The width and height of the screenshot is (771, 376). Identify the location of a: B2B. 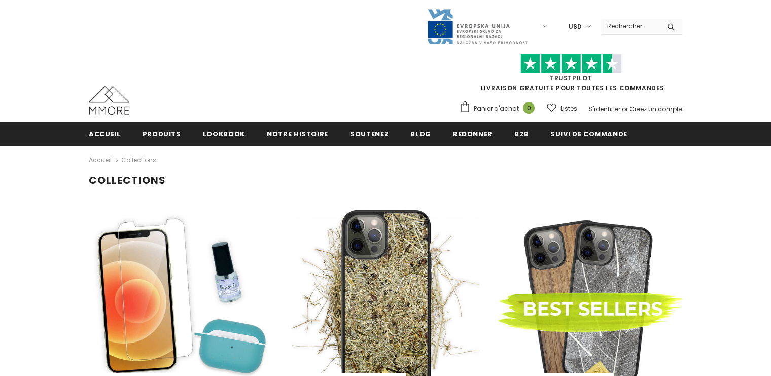
(521, 133).